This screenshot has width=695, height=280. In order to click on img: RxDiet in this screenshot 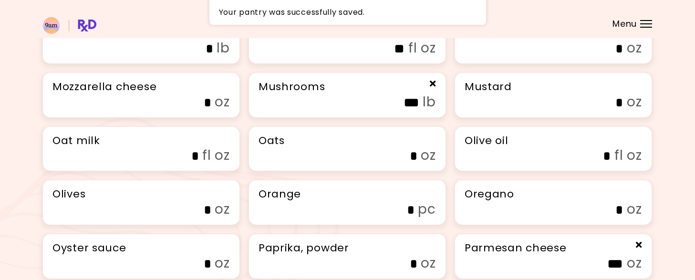, I will do `click(70, 25)`.